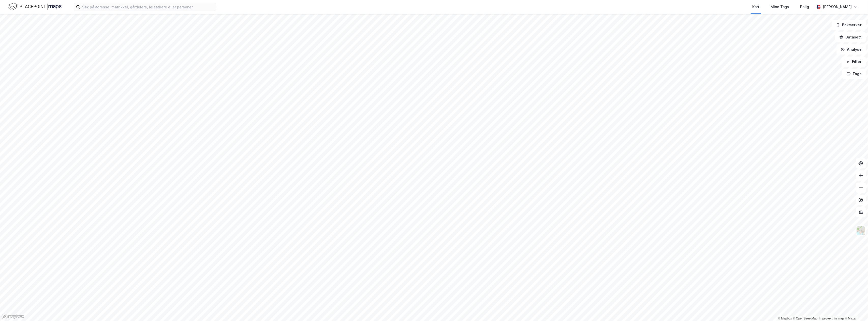  Describe the element at coordinates (785, 319) in the screenshot. I see `a: Mapbox` at that location.